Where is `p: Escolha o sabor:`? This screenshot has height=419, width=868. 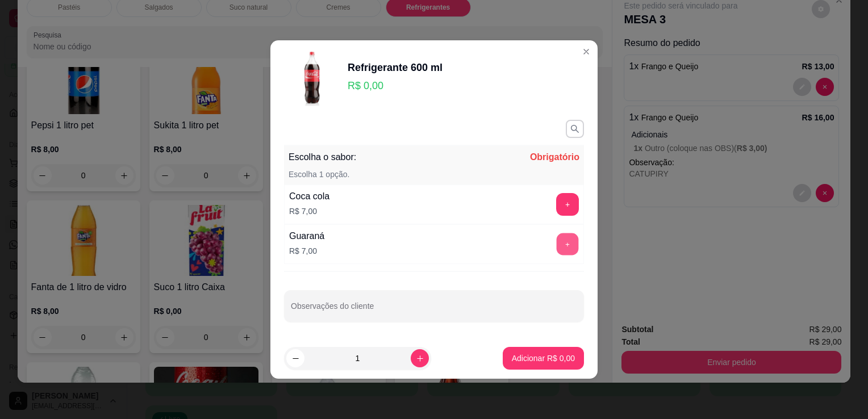 p: Escolha o sabor: is located at coordinates (322, 157).